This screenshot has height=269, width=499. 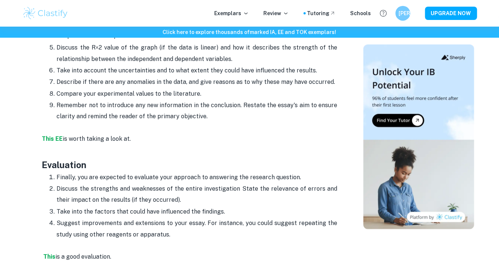 I want to click on button: Help and Feedback, so click(x=383, y=13).